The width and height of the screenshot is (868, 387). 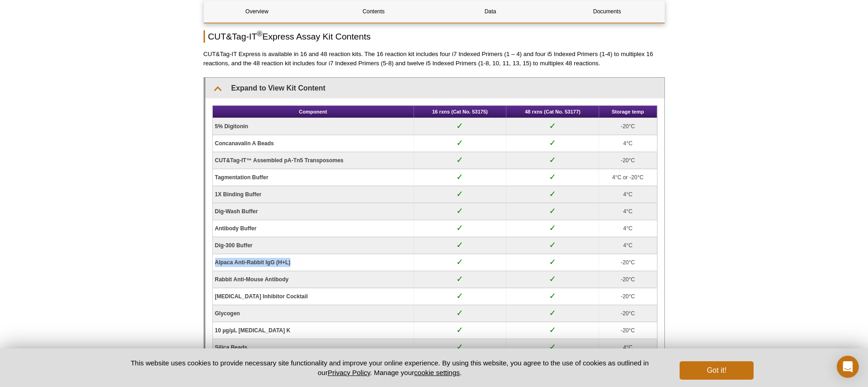 I want to click on p: This website uses cookies to provide necessary site functionality and improve your online experie..., so click(x=389, y=367).